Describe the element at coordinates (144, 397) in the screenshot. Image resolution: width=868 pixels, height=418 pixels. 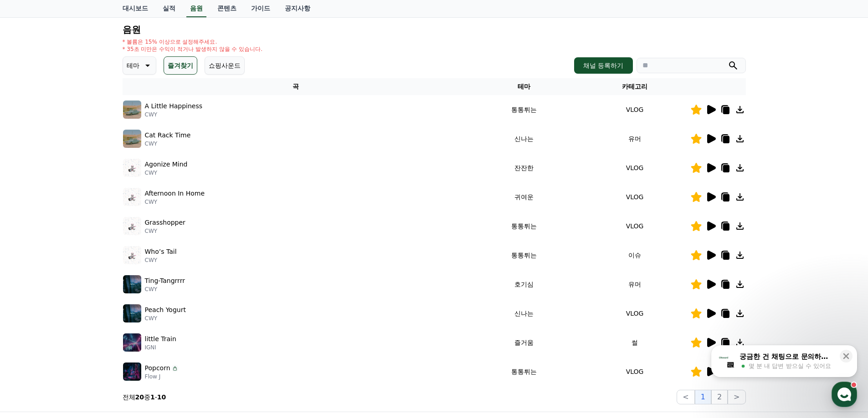
I see `p: 전체 중 -` at that location.